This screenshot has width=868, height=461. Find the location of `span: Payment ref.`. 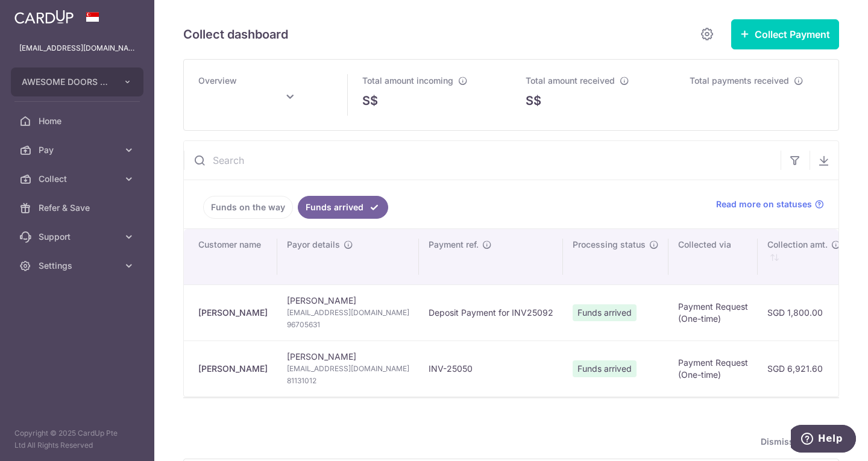

span: Payment ref. is located at coordinates (454, 244).